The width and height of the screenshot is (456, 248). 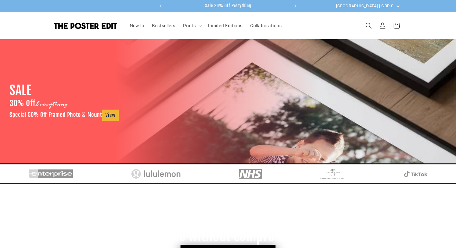 I want to click on span: Limited Editions, so click(x=225, y=26).